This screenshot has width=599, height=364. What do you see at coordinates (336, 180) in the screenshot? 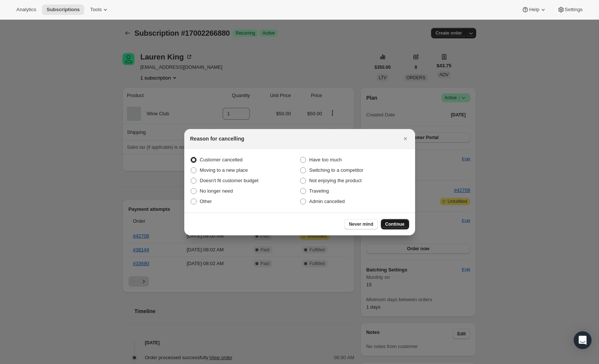
I see `span: Not enjoying the product` at bounding box center [336, 180].